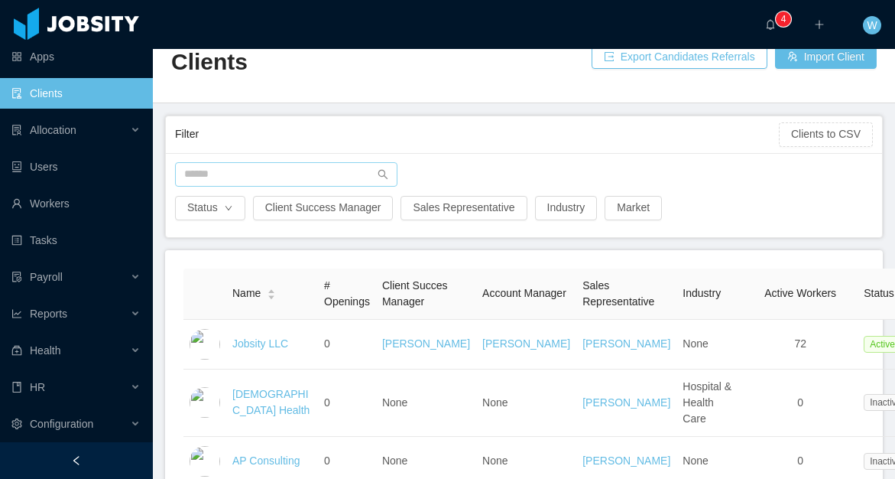  I want to click on i: icon: bell, so click(771, 24).